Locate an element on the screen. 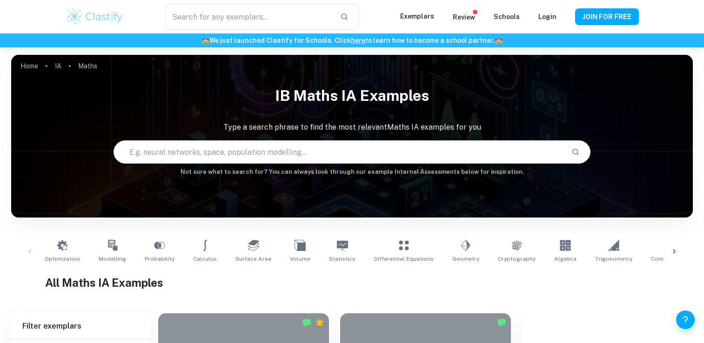 The width and height of the screenshot is (704, 343). a: Clastify logo is located at coordinates (95, 17).